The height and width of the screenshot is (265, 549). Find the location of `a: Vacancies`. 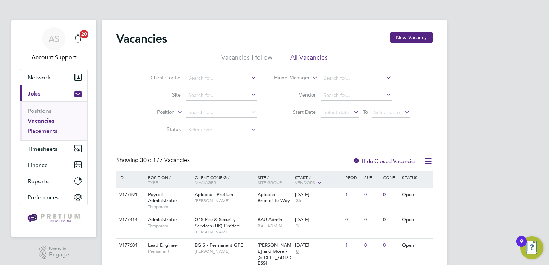

a: Vacancies is located at coordinates (41, 121).